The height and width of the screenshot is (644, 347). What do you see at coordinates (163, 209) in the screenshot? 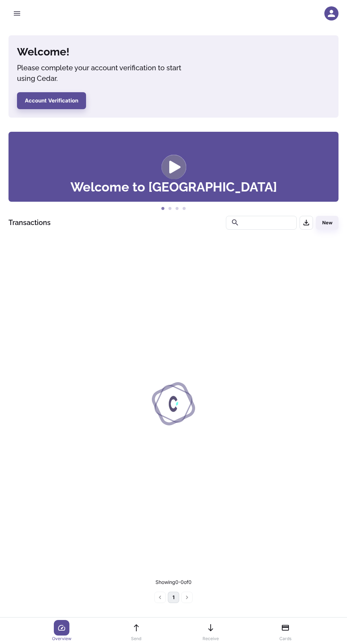
I see `button: 1` at bounding box center [163, 209].